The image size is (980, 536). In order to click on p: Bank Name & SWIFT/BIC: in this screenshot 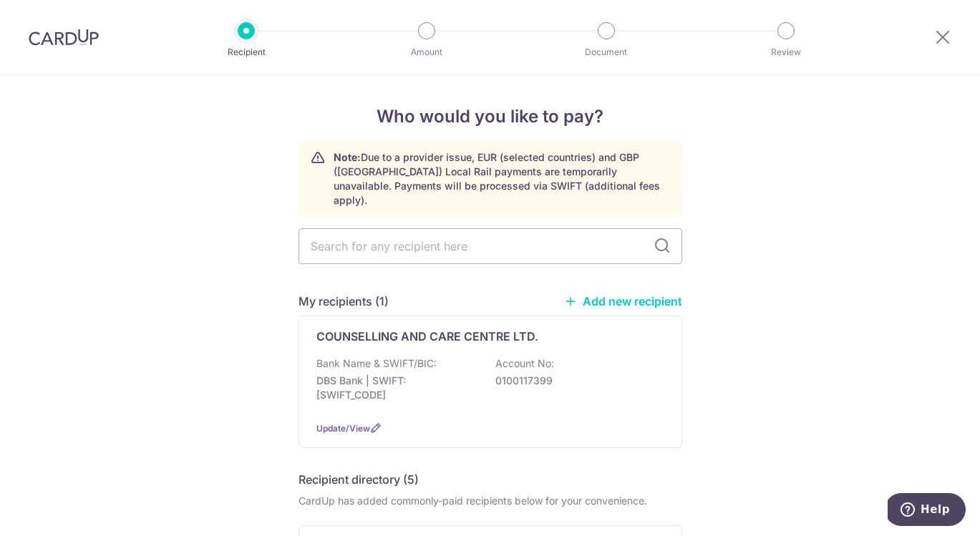, I will do `click(377, 363)`.